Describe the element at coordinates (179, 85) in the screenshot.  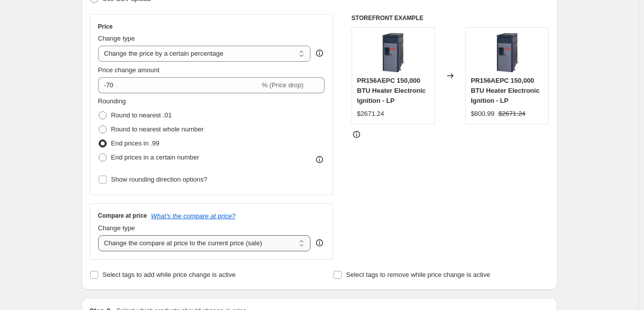
I see `input: -15` at that location.